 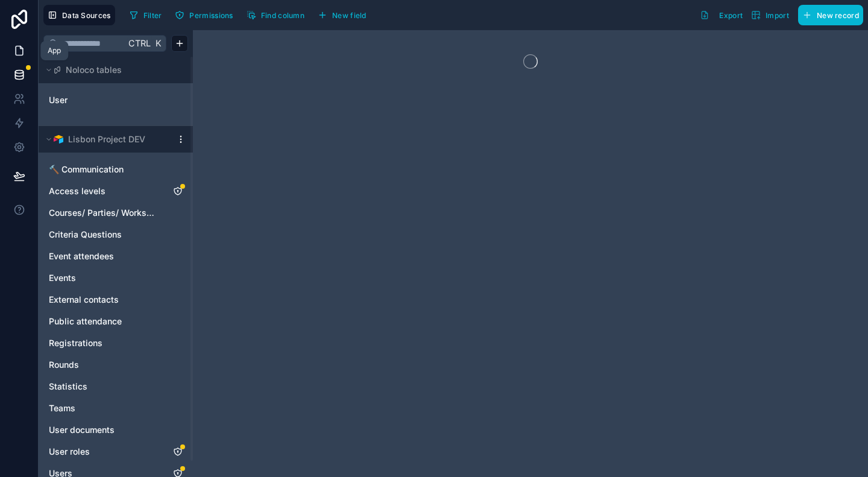 What do you see at coordinates (211, 15) in the screenshot?
I see `span: Permissions` at bounding box center [211, 15].